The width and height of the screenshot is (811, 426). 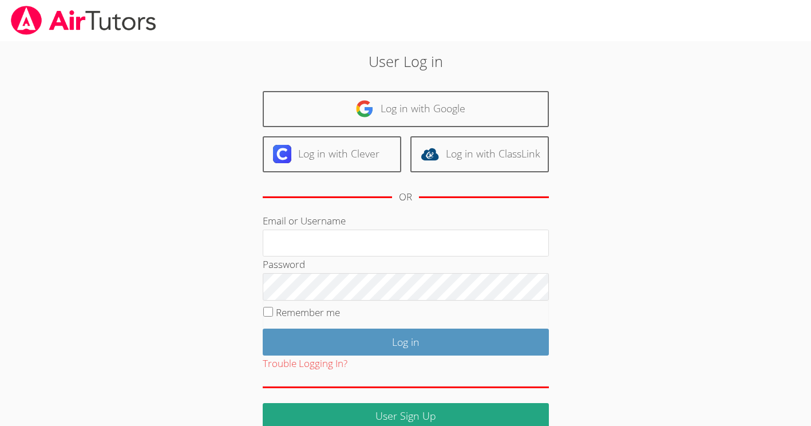 I want to click on div: OR, so click(x=405, y=197).